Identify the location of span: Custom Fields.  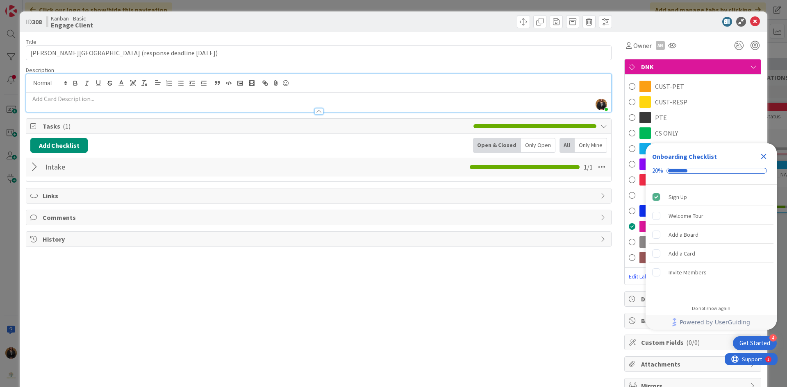
(693, 343).